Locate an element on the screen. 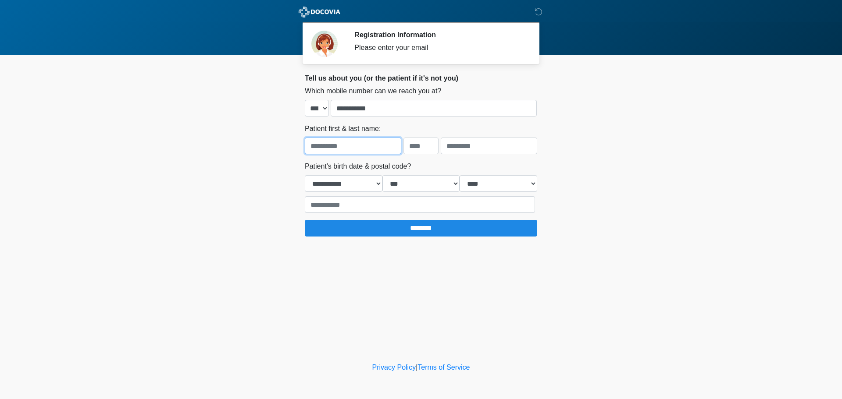 This screenshot has height=399, width=842. h2: Tell us about you (or the patient if it's not you) is located at coordinates (421, 78).